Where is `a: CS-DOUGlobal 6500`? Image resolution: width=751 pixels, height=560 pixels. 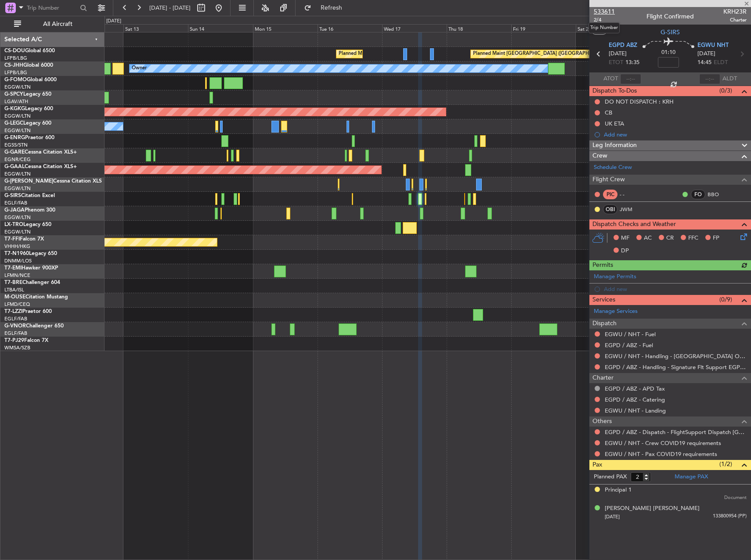 a: CS-DOUGlobal 6500 is located at coordinates (29, 51).